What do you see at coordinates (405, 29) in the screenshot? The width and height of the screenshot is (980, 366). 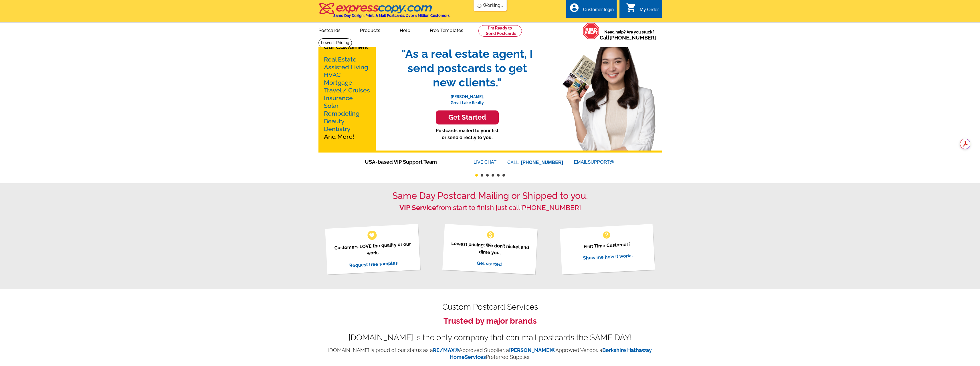 I see `a: Help` at bounding box center [405, 29].